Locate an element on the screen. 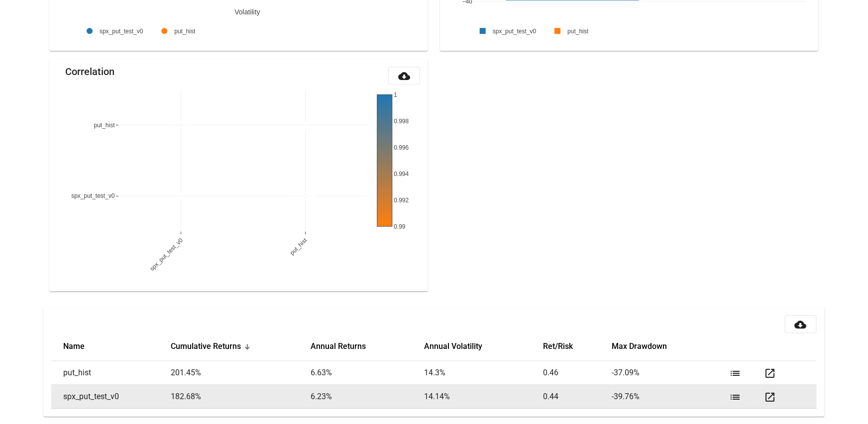  td: 6.23 % is located at coordinates (368, 397).